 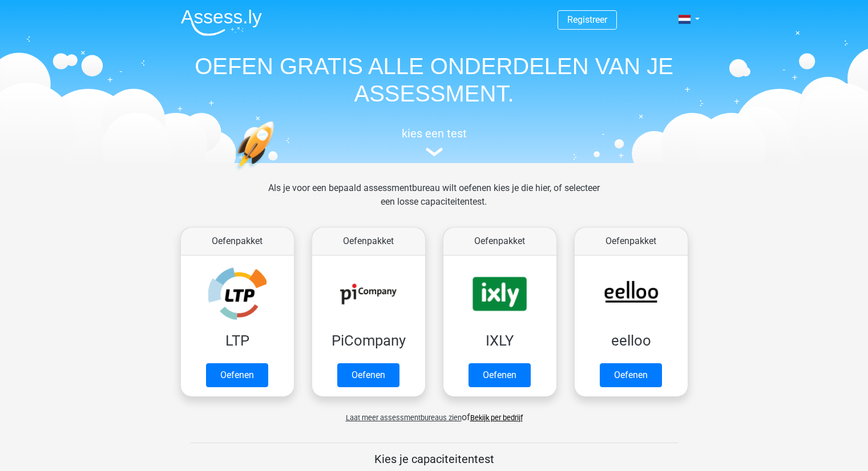 I want to click on h1: OEFEN GRATIS ALLE ONDERDELEN VAN JE ASSESSMENT., so click(x=434, y=80).